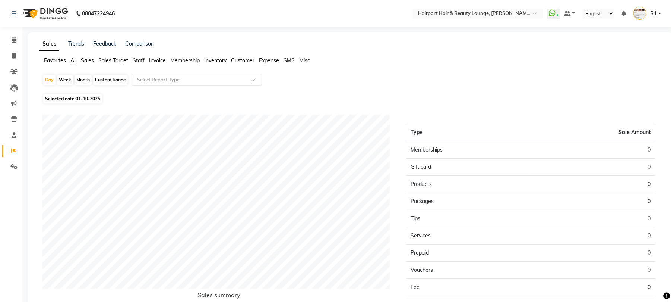  What do you see at coordinates (55, 60) in the screenshot?
I see `span: Favorites` at bounding box center [55, 60].